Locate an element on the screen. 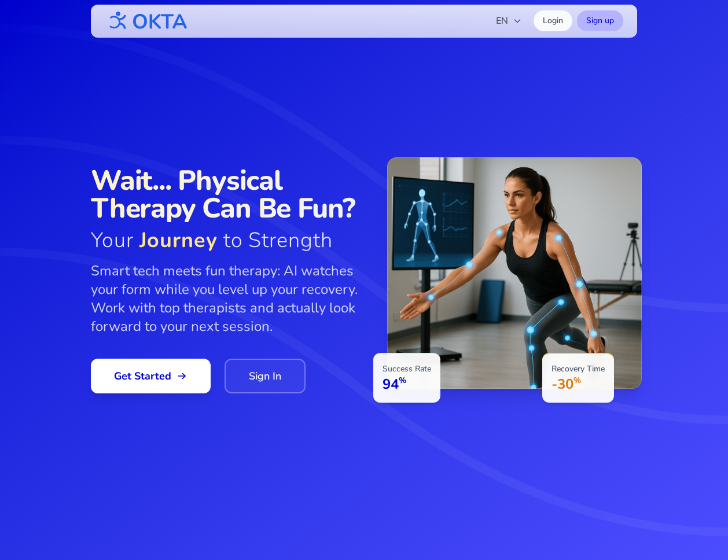 The image size is (728, 560). button: EN is located at coordinates (509, 20).